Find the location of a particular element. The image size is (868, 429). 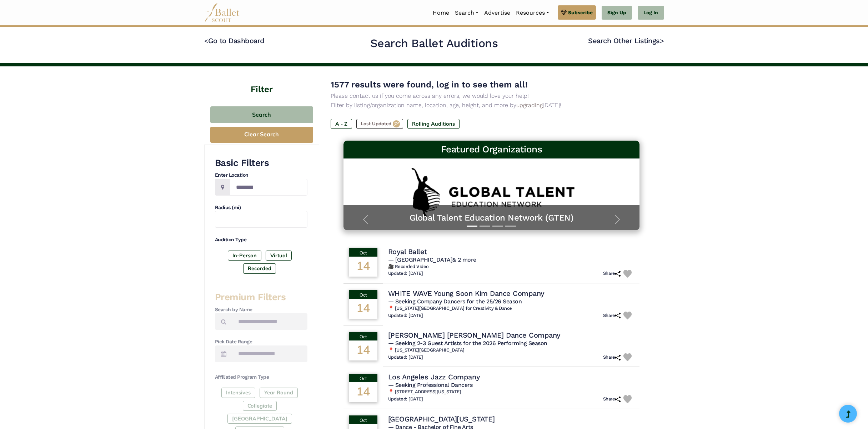

button: Clear Search is located at coordinates (261, 135).